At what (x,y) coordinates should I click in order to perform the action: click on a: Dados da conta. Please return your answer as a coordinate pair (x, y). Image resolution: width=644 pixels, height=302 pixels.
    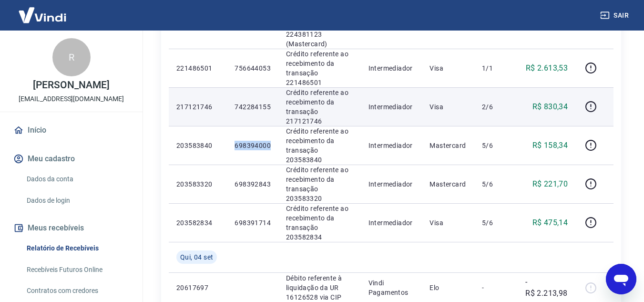
    Looking at the image, I should click on (77, 179).